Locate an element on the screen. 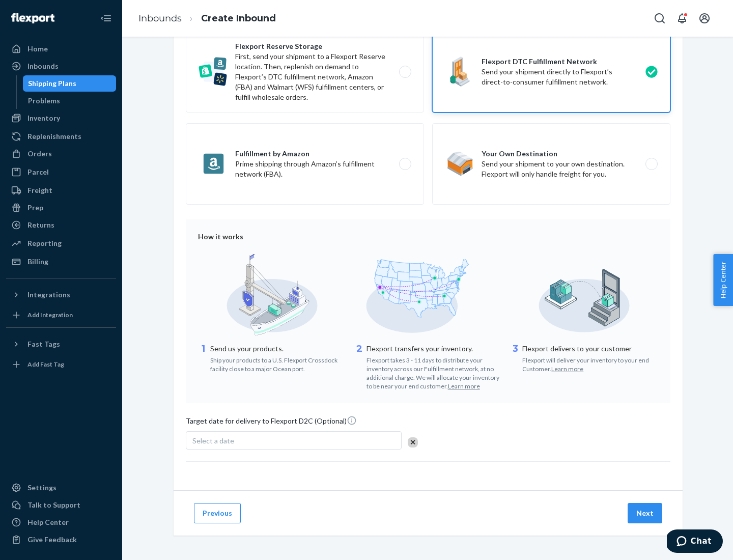  div: Parcel is located at coordinates (38, 172).